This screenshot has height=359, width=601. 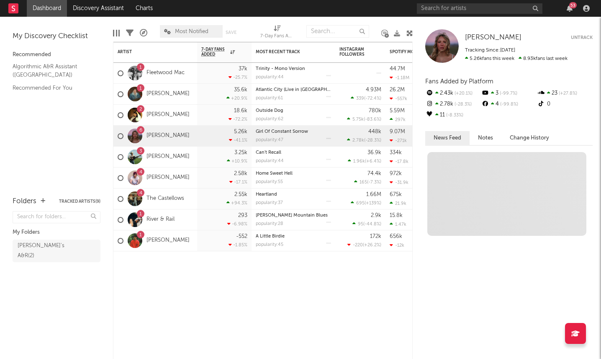 I want to click on div: popularity: 47, so click(x=269, y=140).